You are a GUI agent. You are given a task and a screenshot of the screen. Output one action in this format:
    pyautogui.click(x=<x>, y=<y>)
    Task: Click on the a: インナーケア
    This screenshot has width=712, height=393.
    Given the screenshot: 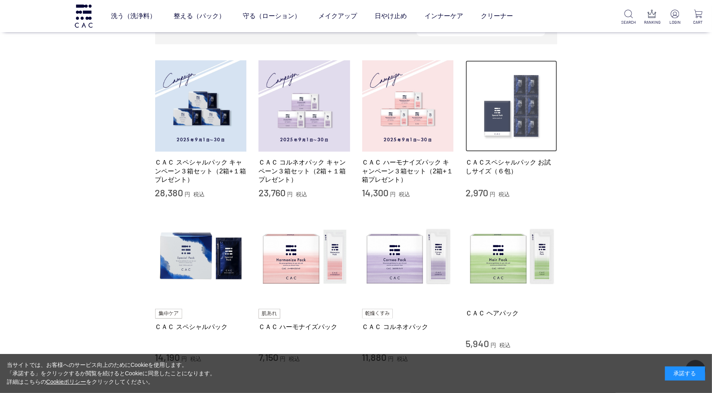 What is the action you would take?
    pyautogui.click(x=444, y=16)
    